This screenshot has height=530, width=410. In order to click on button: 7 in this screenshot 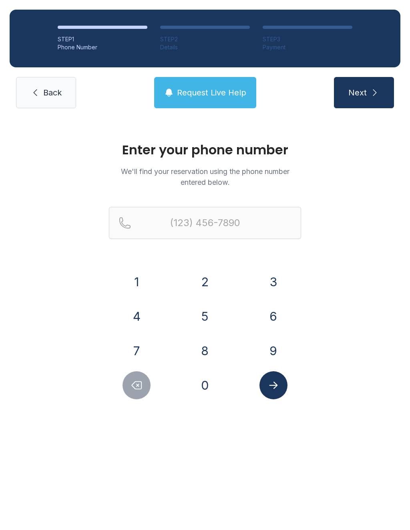, I will do `click(137, 351)`.